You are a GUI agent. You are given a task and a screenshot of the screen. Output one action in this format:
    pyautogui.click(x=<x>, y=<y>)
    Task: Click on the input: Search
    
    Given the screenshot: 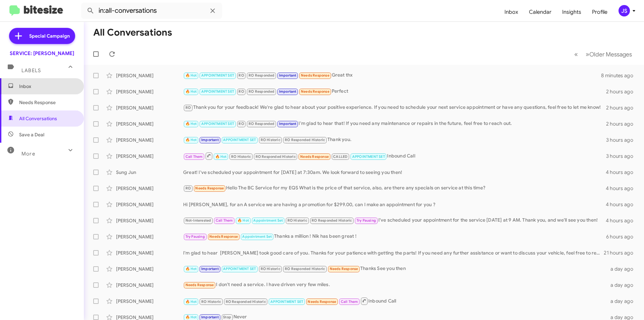 What is the action you would take?
    pyautogui.click(x=152, y=11)
    